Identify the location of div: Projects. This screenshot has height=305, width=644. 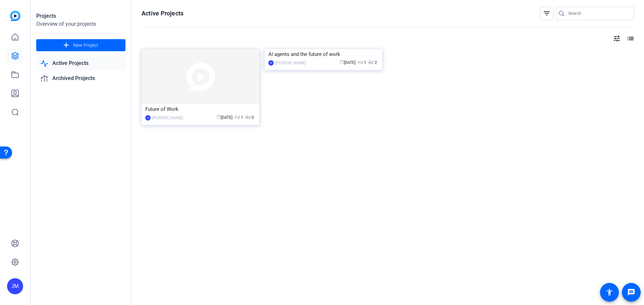
(81, 16).